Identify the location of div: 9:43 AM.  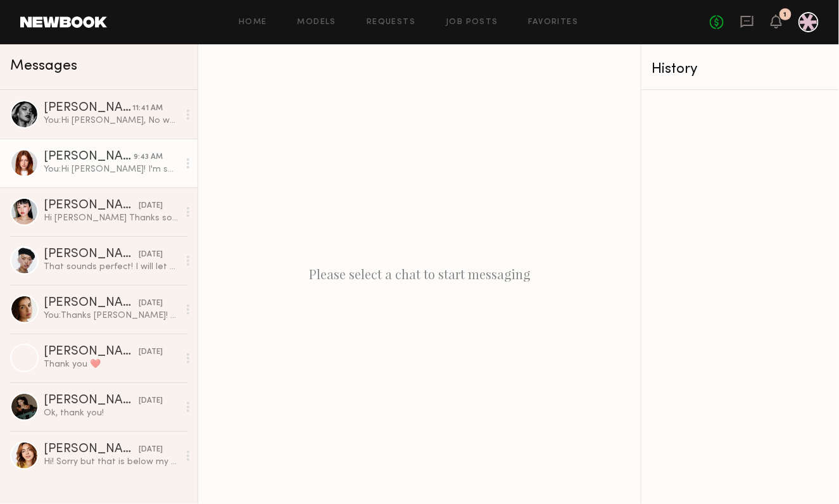
(148, 157).